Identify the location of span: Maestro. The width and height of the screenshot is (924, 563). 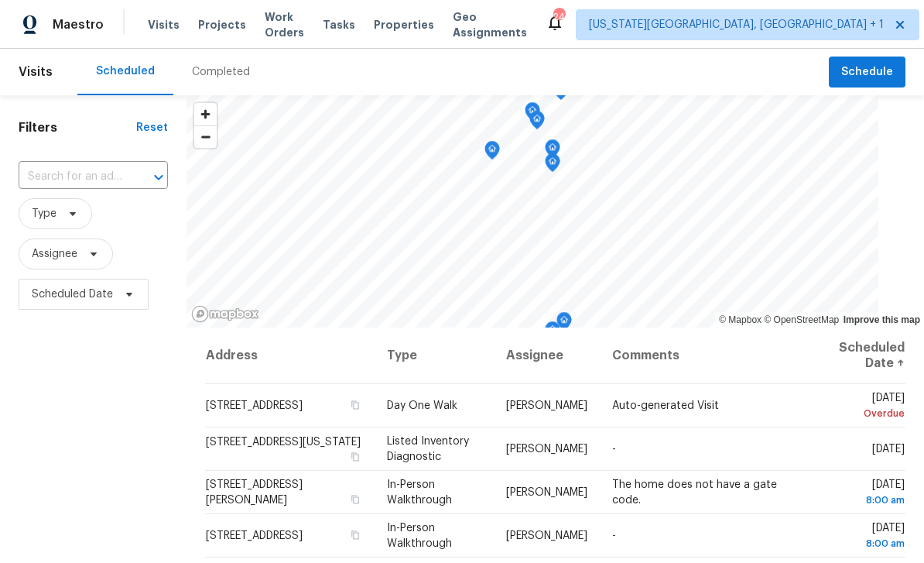
(78, 25).